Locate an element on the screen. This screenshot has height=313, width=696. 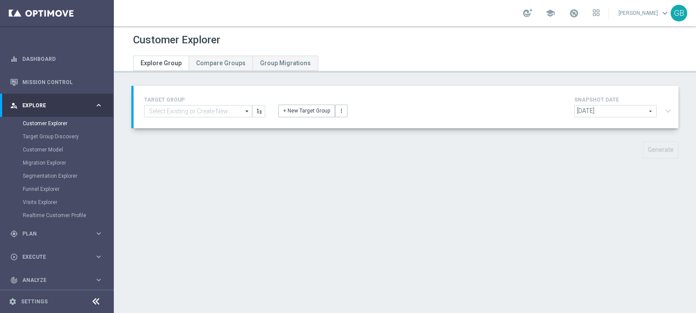
span: Analyze is located at coordinates (58, 280).